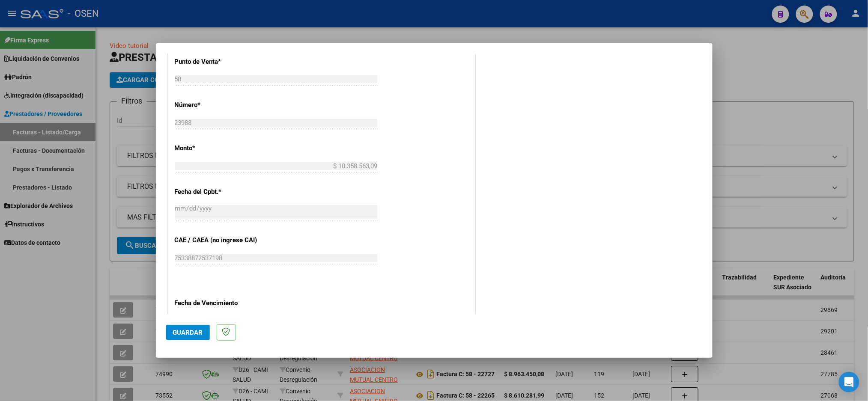 The width and height of the screenshot is (868, 401). Describe the element at coordinates (849, 382) in the screenshot. I see `div: Open Intercom Messenger` at that location.